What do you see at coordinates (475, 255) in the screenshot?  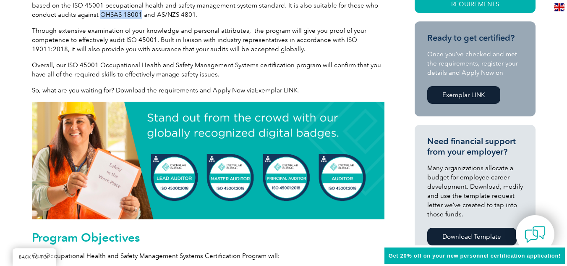 I see `span: Get 20% off on your new personnel certification application!` at bounding box center [475, 255].